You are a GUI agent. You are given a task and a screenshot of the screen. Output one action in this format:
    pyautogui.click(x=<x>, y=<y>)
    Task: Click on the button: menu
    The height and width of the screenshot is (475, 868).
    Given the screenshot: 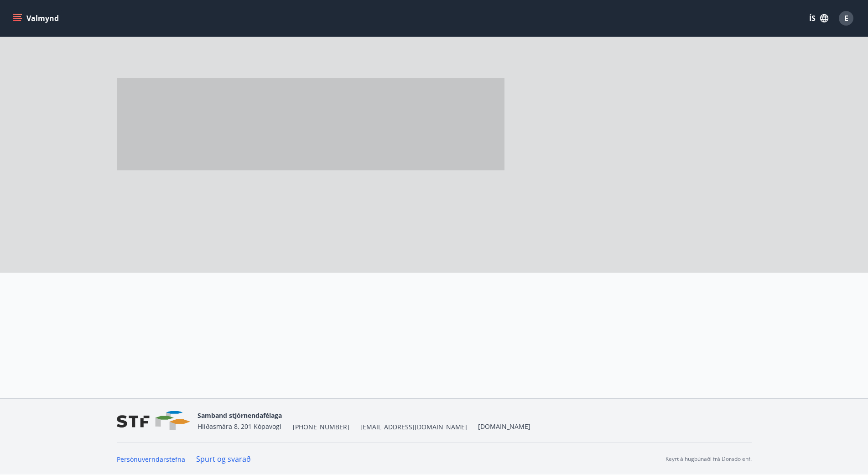 What is the action you would take?
    pyautogui.click(x=37, y=18)
    